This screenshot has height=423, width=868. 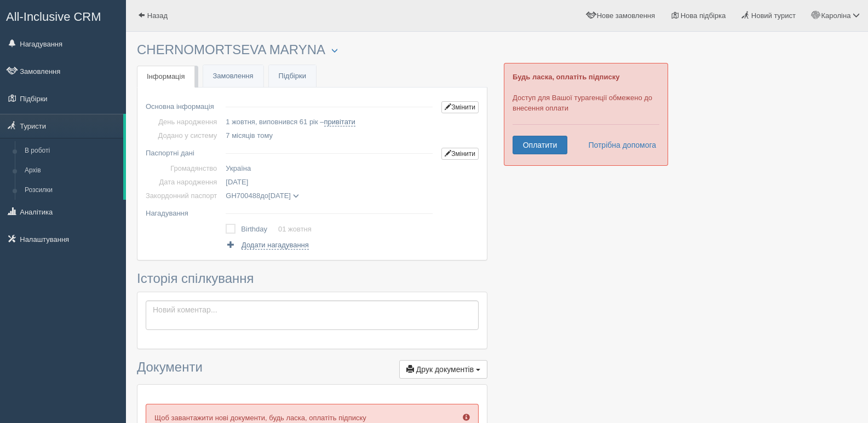 I want to click on b: Будь ласка, оплатіть підписку, so click(x=566, y=77).